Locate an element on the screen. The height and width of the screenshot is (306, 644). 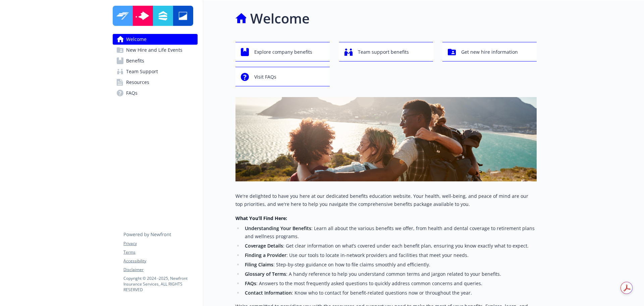
button: Team support benefits is located at coordinates (386, 52).